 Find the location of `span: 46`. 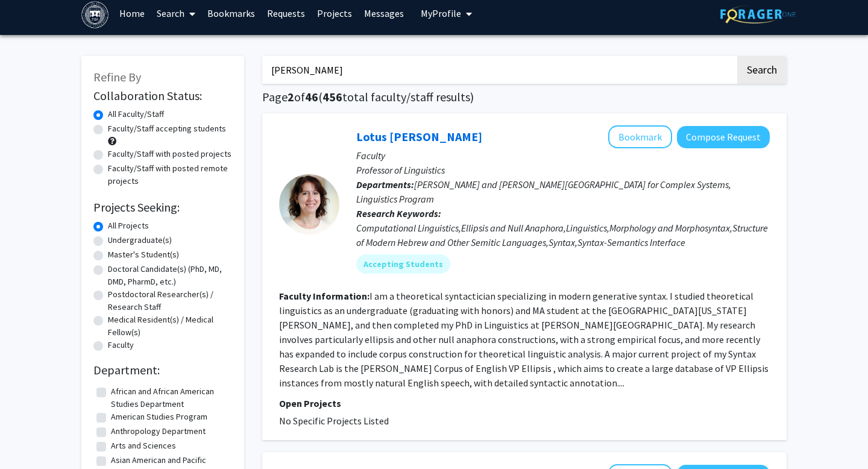

span: 46 is located at coordinates (312, 97).